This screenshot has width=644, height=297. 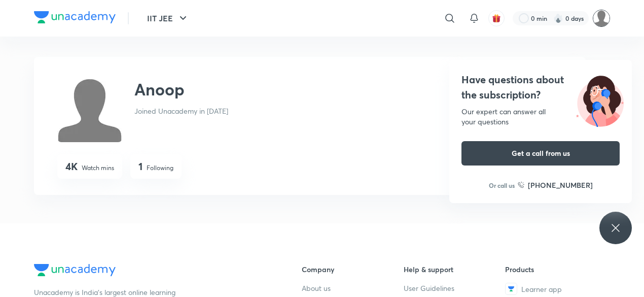 What do you see at coordinates (540, 87) in the screenshot?
I see `h4: Have questions about the subscription?` at bounding box center [540, 87].